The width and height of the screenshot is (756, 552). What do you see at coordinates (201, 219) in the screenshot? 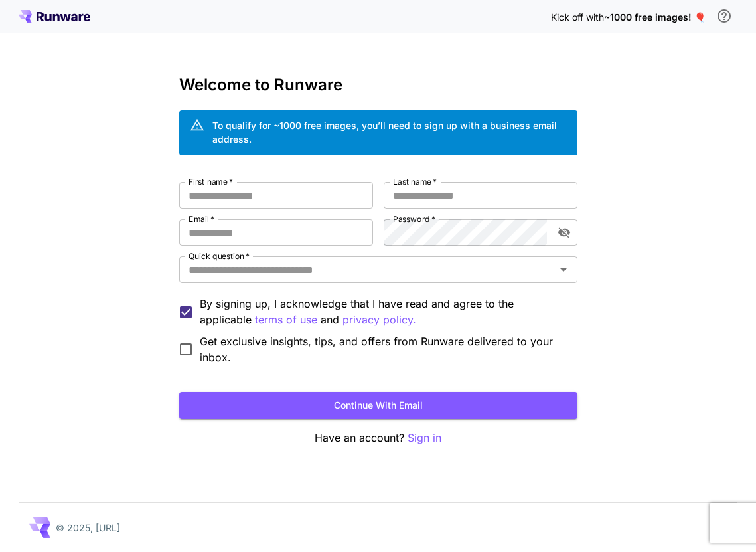
I see `label: Email` at bounding box center [201, 219].